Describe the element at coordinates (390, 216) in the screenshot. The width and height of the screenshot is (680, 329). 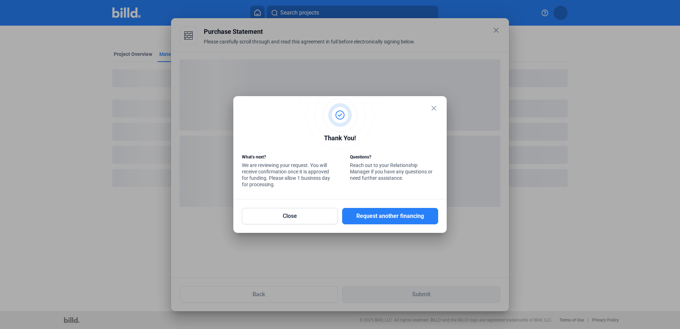
I see `button: Request another financing` at that location.